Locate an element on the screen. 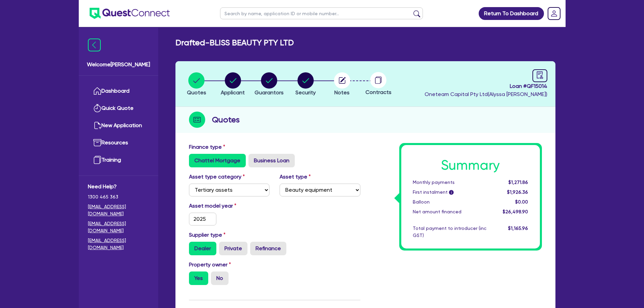  span: $26,498.90 is located at coordinates (515, 211).